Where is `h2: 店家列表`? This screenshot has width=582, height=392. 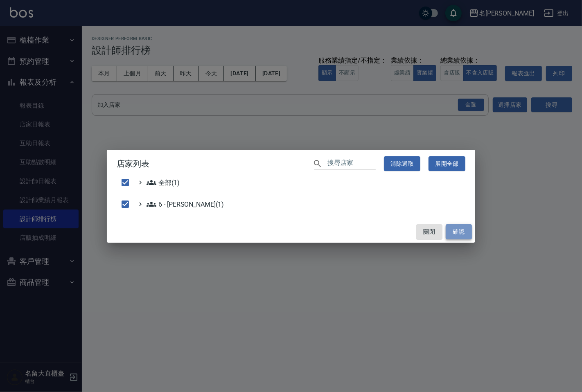 h2: 店家列表 is located at coordinates (291, 164).